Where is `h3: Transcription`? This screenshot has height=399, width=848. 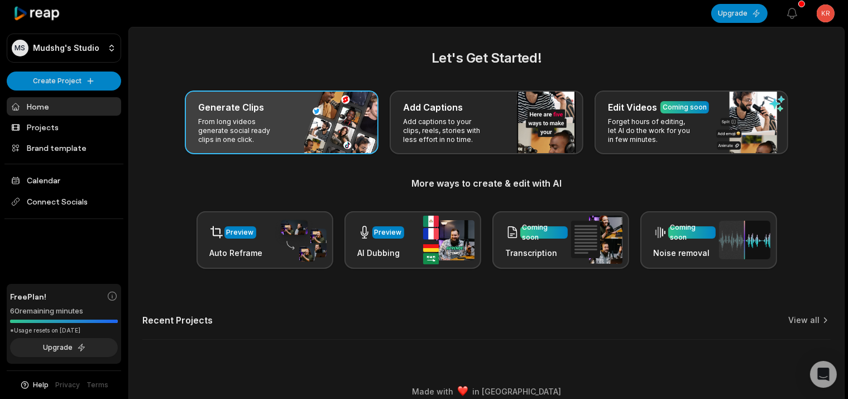
h3: Transcription is located at coordinates (536, 252).